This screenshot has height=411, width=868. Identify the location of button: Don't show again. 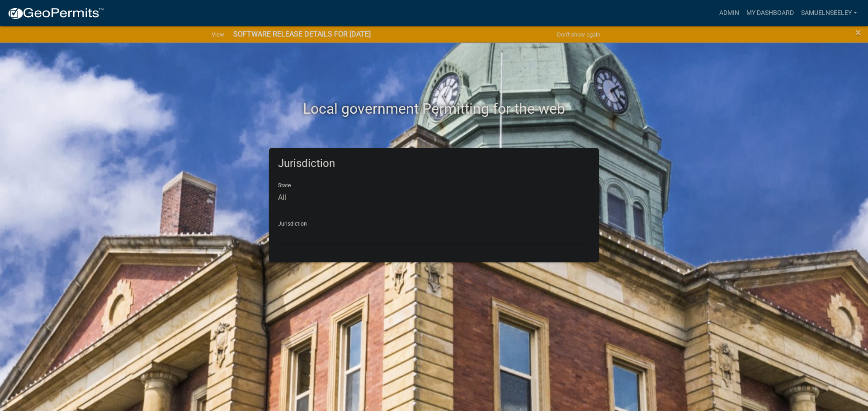
(578, 34).